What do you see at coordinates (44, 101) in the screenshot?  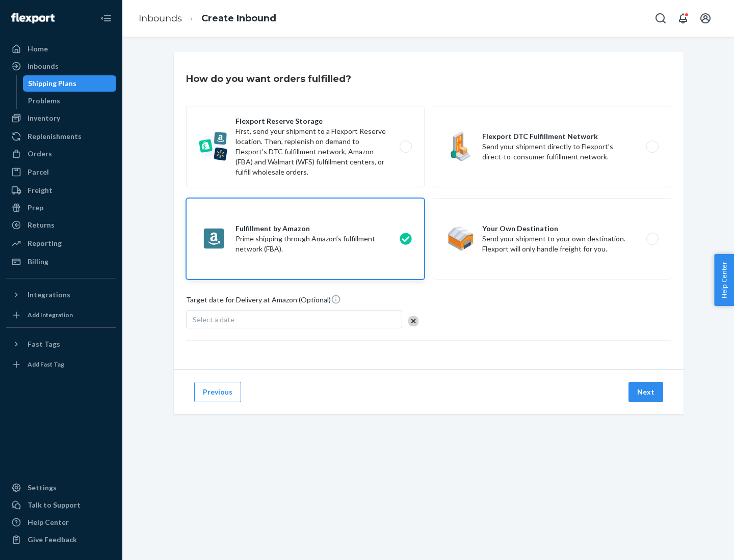 I see `div: Problems` at bounding box center [44, 101].